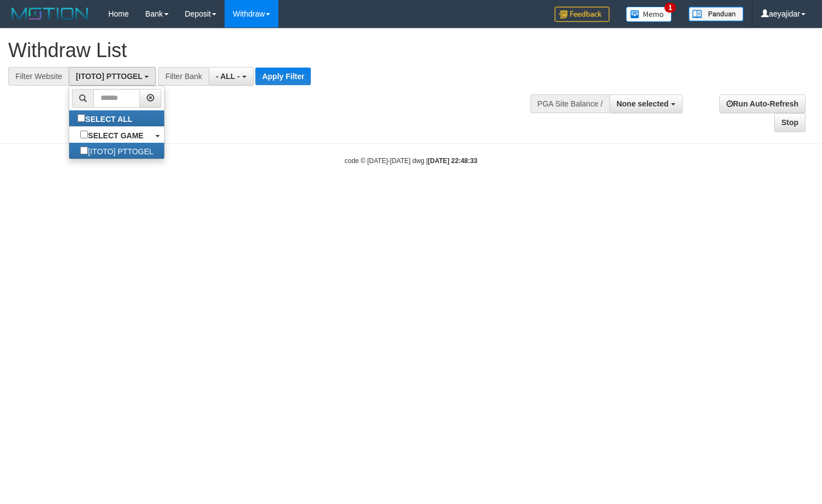  What do you see at coordinates (582, 14) in the screenshot?
I see `img: Feedback.jpg` at bounding box center [582, 14].